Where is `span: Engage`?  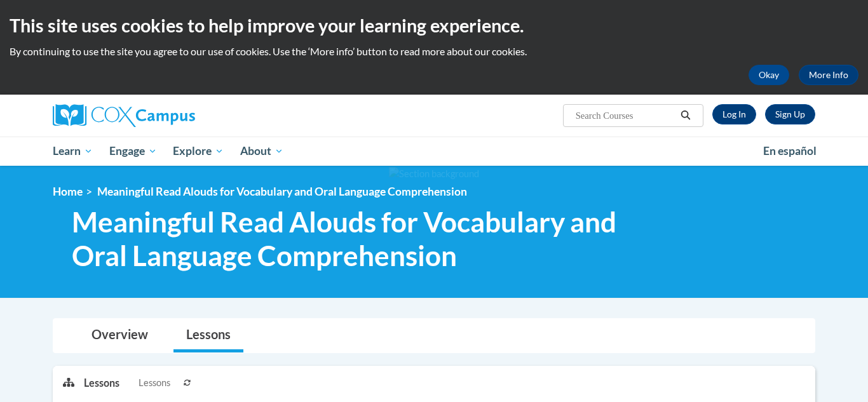
span: Engage is located at coordinates (133, 151).